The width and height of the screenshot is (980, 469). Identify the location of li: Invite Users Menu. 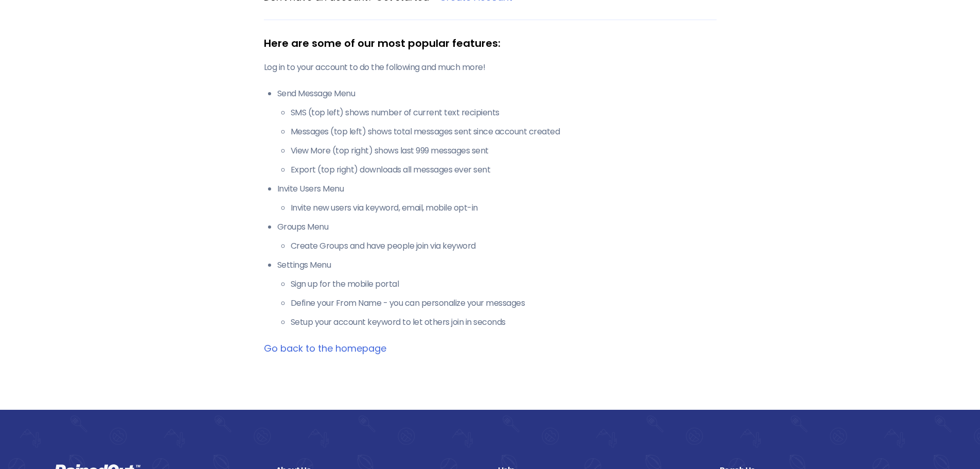
(497, 198).